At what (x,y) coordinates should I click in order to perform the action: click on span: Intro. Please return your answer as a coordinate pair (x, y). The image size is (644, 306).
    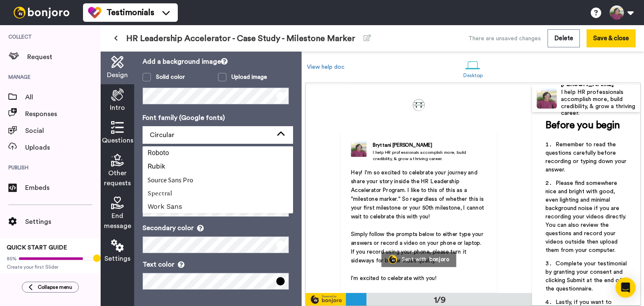
    Looking at the image, I should click on (117, 108).